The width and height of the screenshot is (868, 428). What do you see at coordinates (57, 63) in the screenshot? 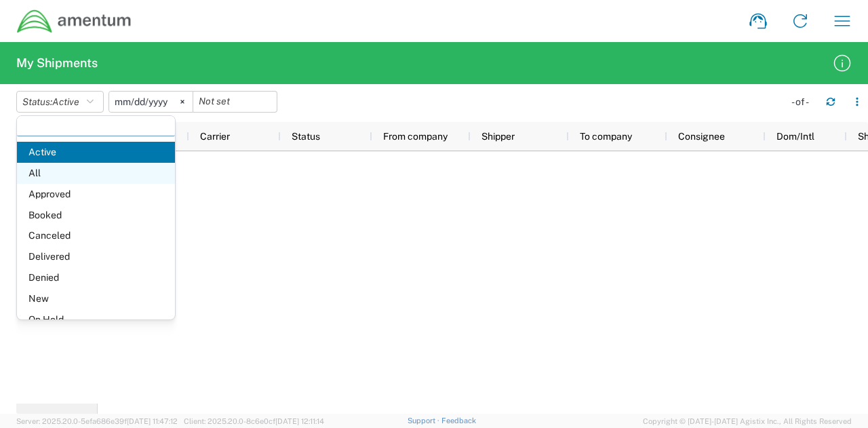
I see `h2: My Shipments` at bounding box center [57, 63].